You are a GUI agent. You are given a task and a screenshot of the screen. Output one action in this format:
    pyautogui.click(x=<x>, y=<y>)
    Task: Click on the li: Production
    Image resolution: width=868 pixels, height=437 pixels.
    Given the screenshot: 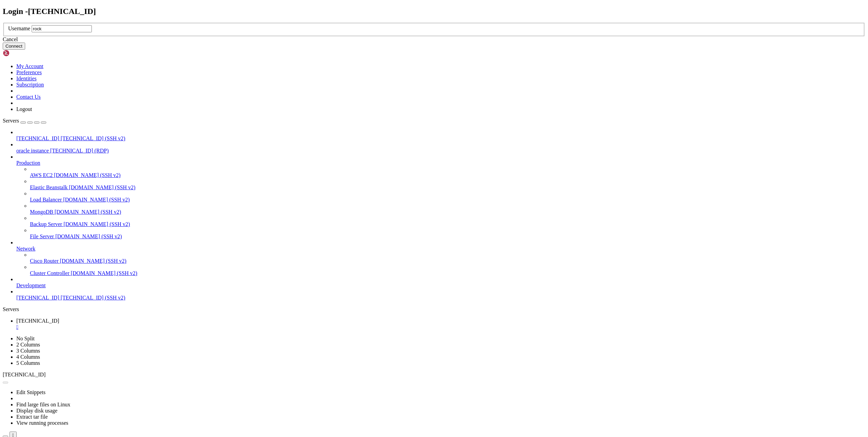 What is the action you would take?
    pyautogui.click(x=441, y=196)
    